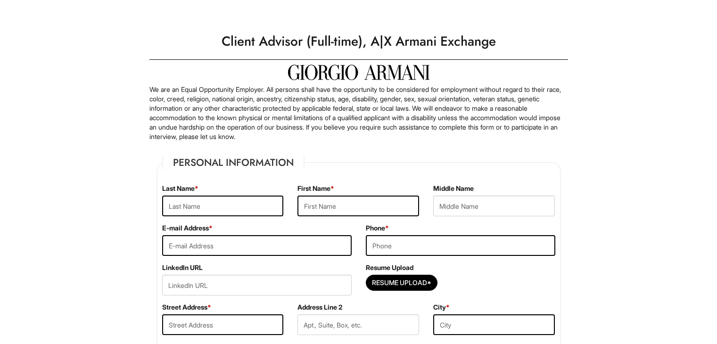 The width and height of the screenshot is (717, 344). I want to click on p: We are an Equal Opportunity Employer. All persons shall have the opportunity to be considered for..., so click(359, 113).